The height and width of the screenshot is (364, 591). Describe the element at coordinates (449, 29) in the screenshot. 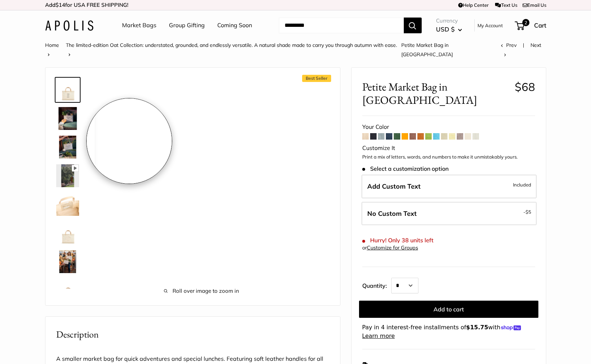

I see `button: USD $` at that location.